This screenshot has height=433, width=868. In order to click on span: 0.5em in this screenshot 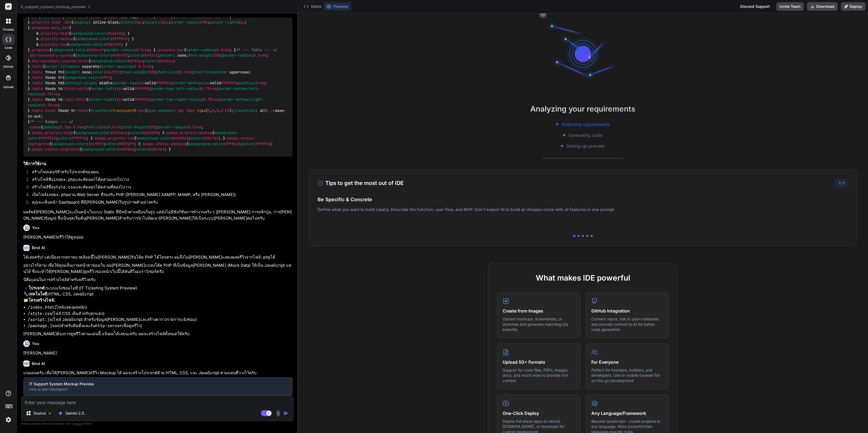, I will do `click(65, 127)`.